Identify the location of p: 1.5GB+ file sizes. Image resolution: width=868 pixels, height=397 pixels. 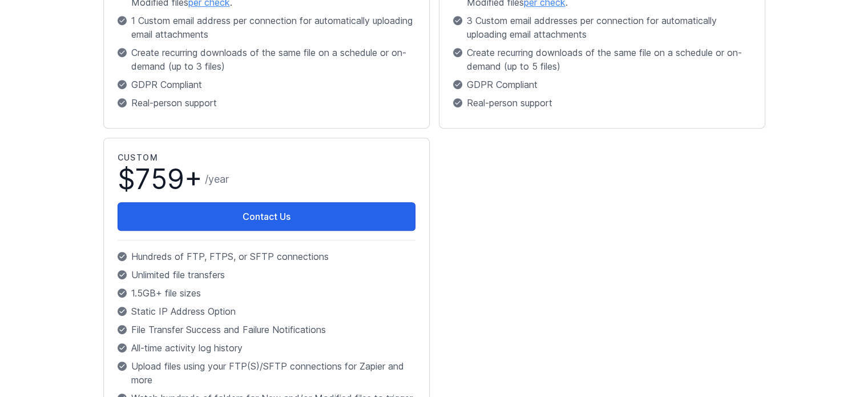
(267, 293).